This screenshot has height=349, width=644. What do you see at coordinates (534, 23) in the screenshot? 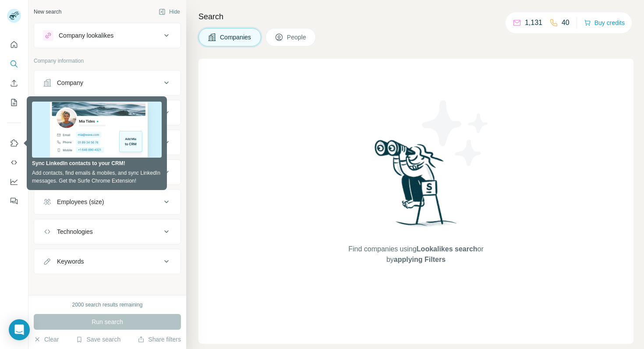
I see `p: 1,131` at bounding box center [534, 23].